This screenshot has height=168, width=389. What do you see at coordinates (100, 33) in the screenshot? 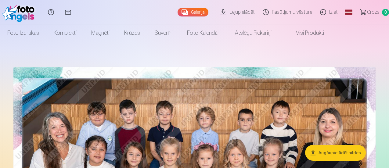
I see `a: Magnēti` at bounding box center [100, 33].